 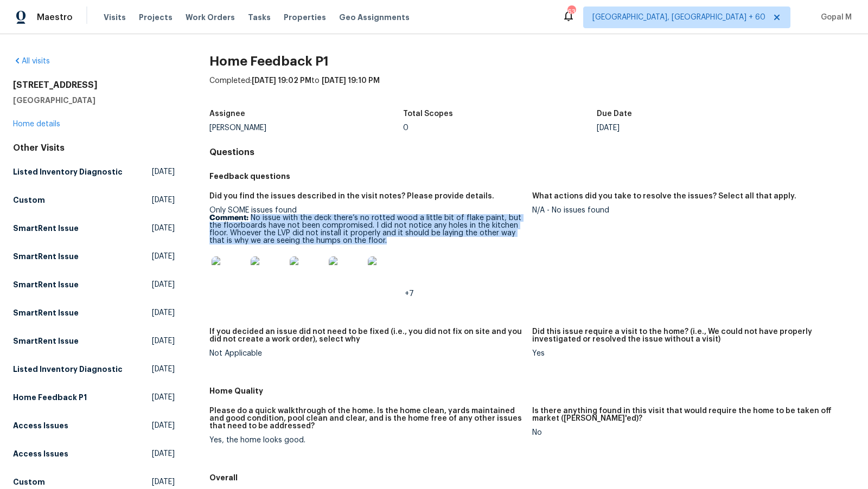 I want to click on span: +7, so click(x=410, y=294).